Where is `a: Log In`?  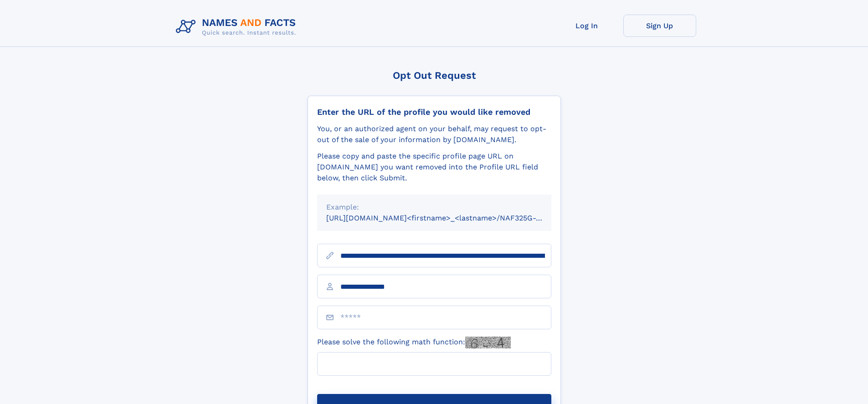
a: Log In is located at coordinates (587, 25).